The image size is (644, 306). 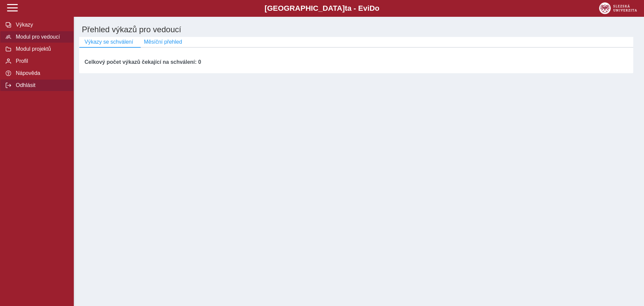 I want to click on span: D, so click(x=372, y=8).